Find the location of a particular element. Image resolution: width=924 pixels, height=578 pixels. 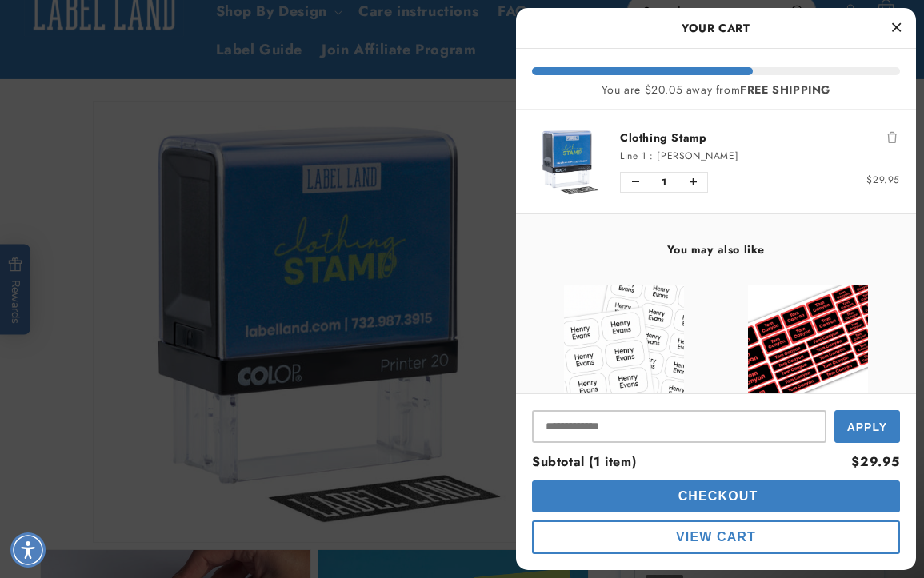

span: 1 is located at coordinates (664, 182).